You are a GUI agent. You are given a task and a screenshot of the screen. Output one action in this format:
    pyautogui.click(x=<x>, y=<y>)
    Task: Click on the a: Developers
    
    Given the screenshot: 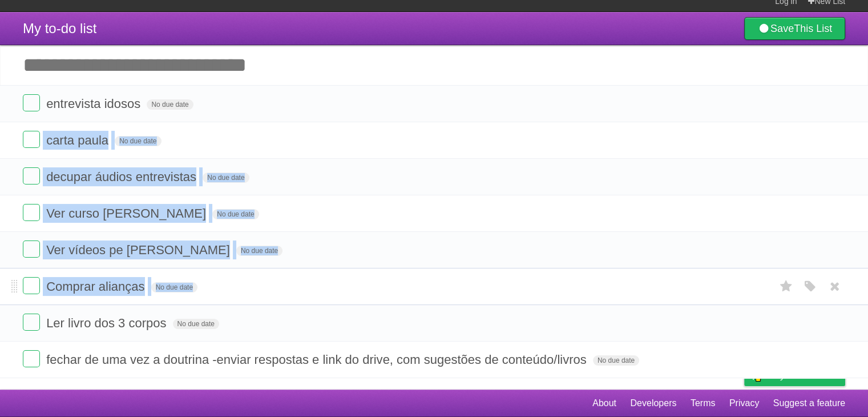 What is the action you would take?
    pyautogui.click(x=653, y=404)
    